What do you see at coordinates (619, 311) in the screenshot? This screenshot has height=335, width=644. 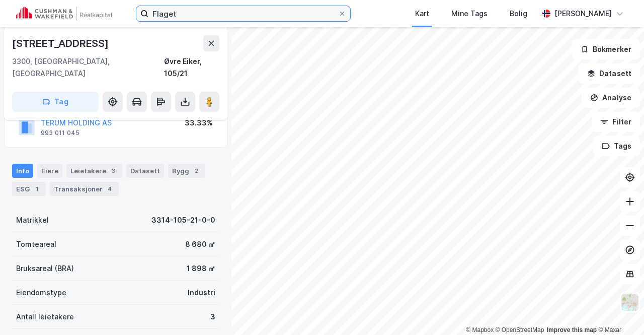 I see `div: Kontrollprogram for chat` at bounding box center [619, 311].